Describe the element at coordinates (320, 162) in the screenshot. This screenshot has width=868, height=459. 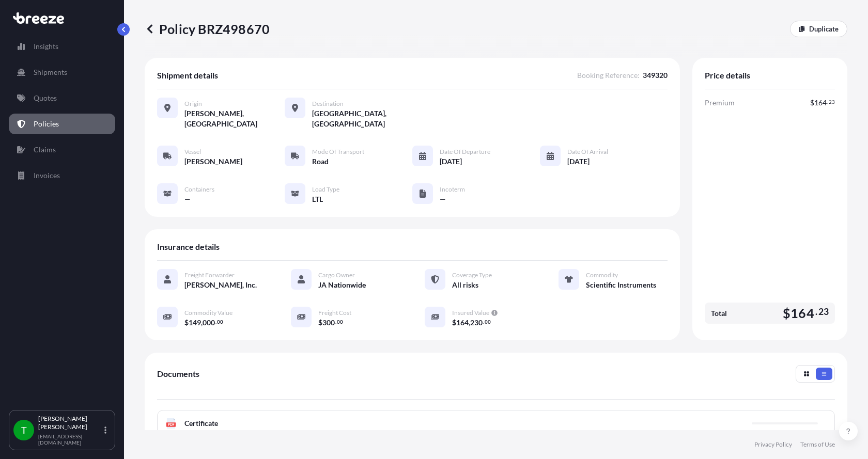
I see `span: Road` at that location.